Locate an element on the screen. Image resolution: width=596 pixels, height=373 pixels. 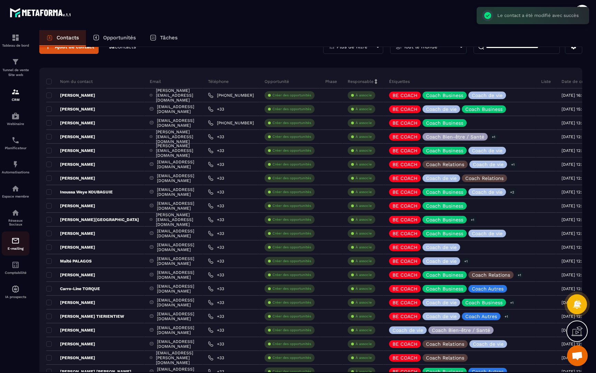
a: accountantaccountantComptabilité is located at coordinates (16, 267).